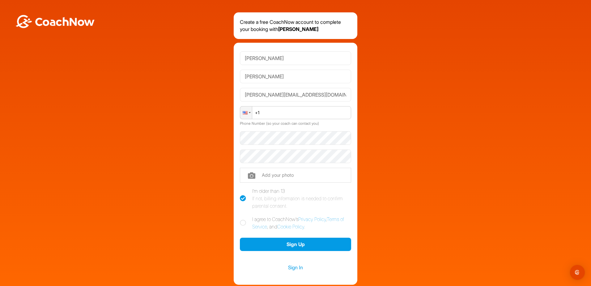 Image resolution: width=591 pixels, height=286 pixels. Describe the element at coordinates (290, 226) in the screenshot. I see `a: Cookie Policy` at that location.